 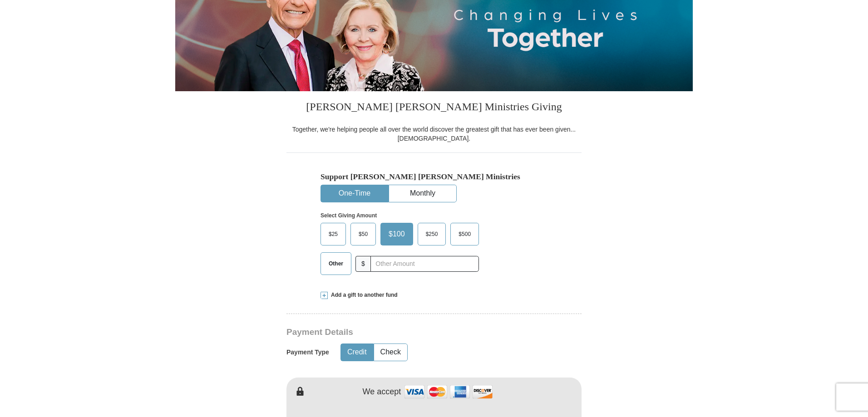 What do you see at coordinates (335, 264) in the screenshot?
I see `span: Other` at bounding box center [335, 264].